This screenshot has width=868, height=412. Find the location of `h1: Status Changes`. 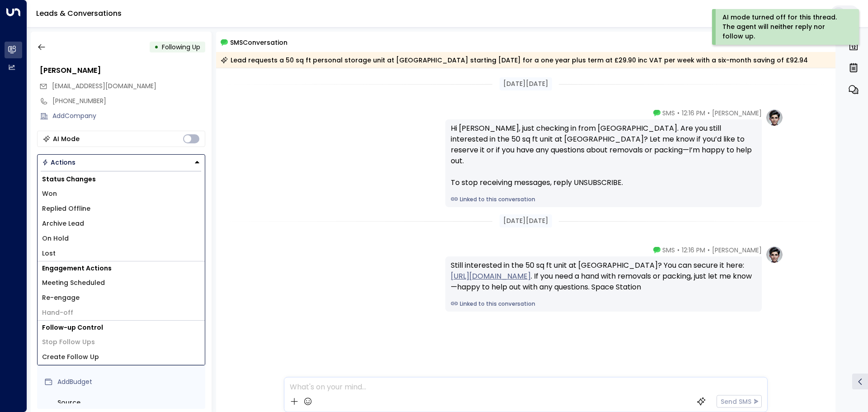

h1: Status Changes is located at coordinates (121, 179).